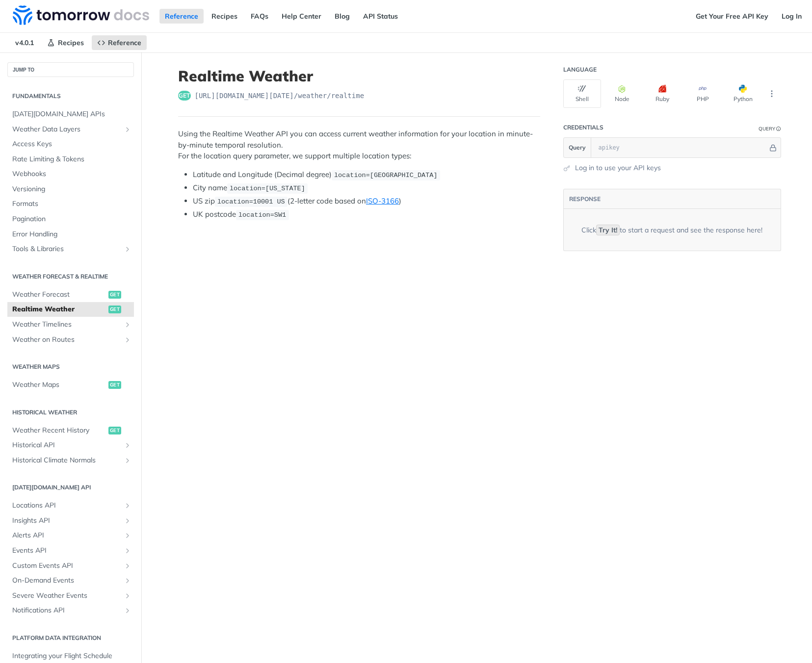  What do you see at coordinates (71, 551) in the screenshot?
I see `a: Events APIShow subpages for Events API` at bounding box center [71, 551].